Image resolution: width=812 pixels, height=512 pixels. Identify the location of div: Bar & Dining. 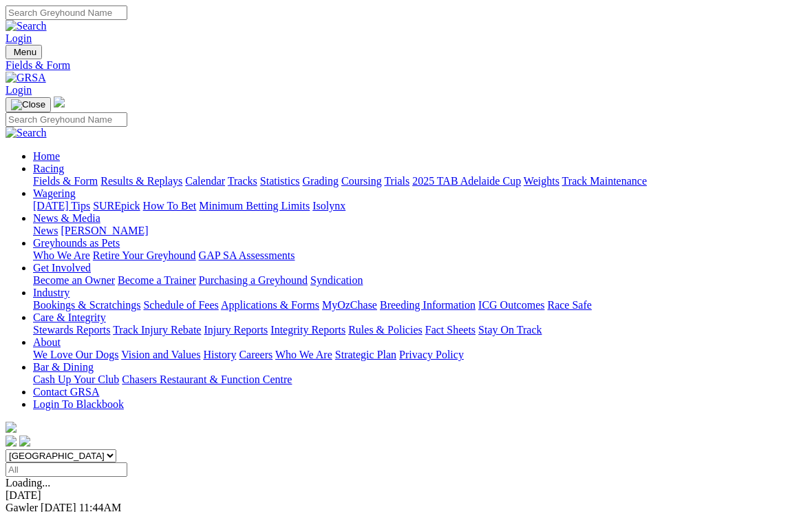
(420, 379).